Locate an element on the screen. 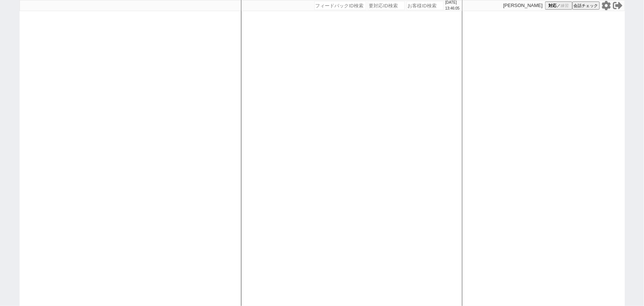  span: 会話チェック is located at coordinates (586, 5).